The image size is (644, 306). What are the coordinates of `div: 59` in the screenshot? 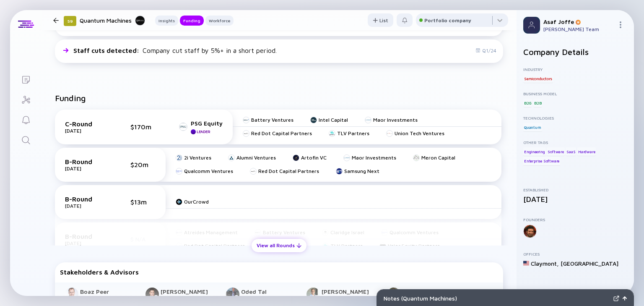 It's located at (70, 21).